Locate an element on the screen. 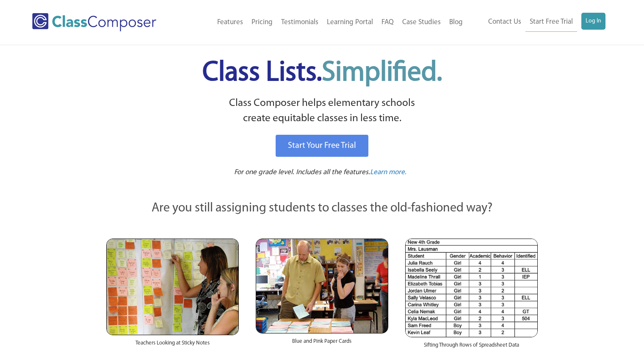 Image resolution: width=644 pixels, height=350 pixels. a: Blog is located at coordinates (456, 22).